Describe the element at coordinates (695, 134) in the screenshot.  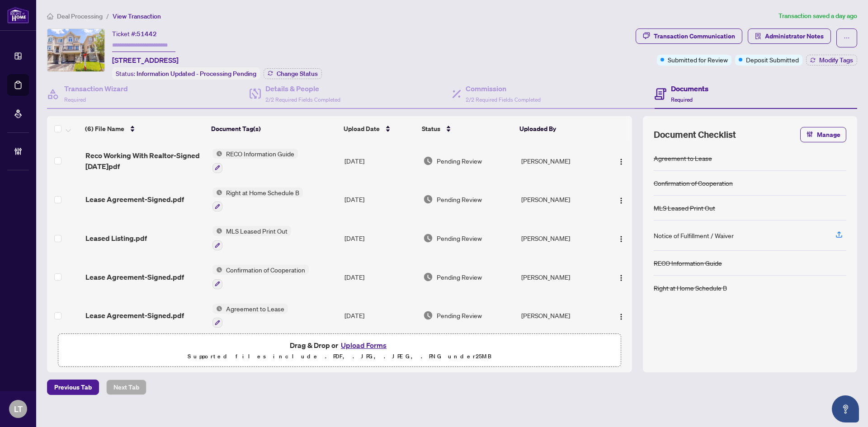
I see `span: Document Checklist` at that location.